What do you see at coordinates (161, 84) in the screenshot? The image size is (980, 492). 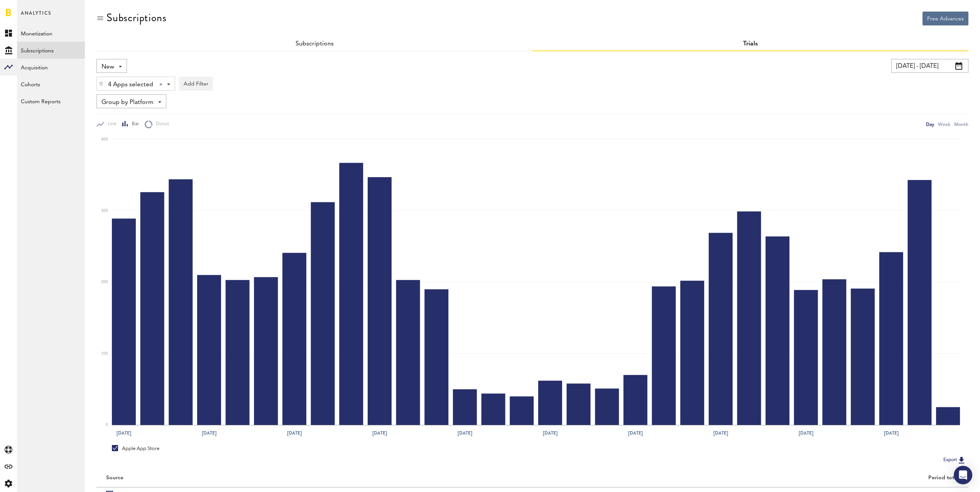 I see `div: Clear` at bounding box center [161, 84].